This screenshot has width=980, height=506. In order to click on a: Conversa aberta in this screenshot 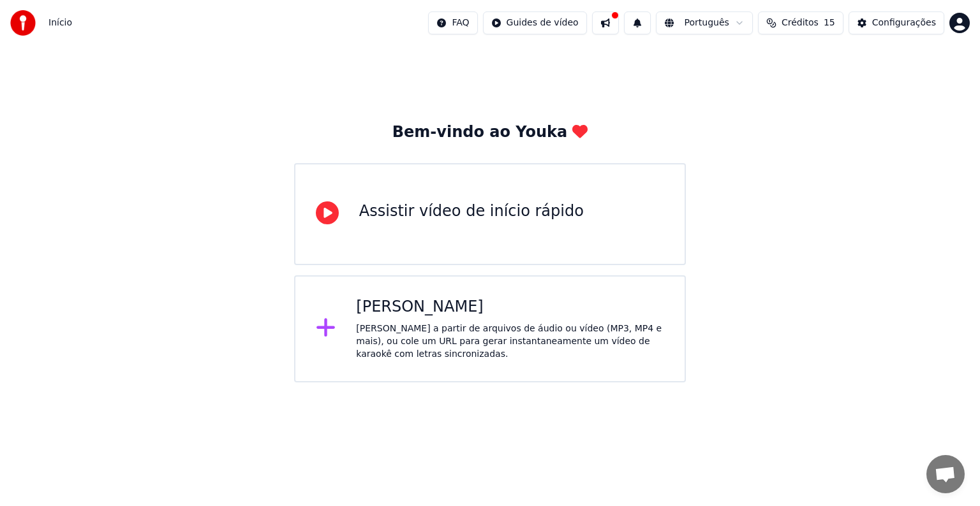, I will do `click(946, 474)`.